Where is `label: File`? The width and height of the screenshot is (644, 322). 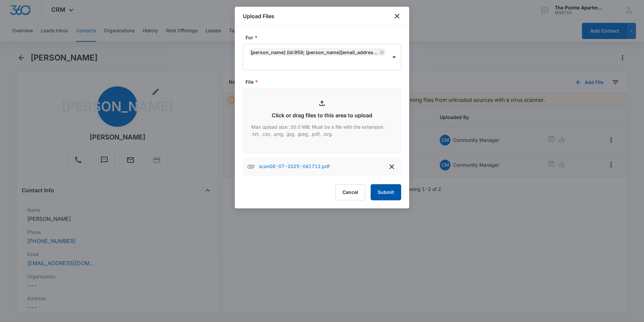 label: File is located at coordinates (325, 82).